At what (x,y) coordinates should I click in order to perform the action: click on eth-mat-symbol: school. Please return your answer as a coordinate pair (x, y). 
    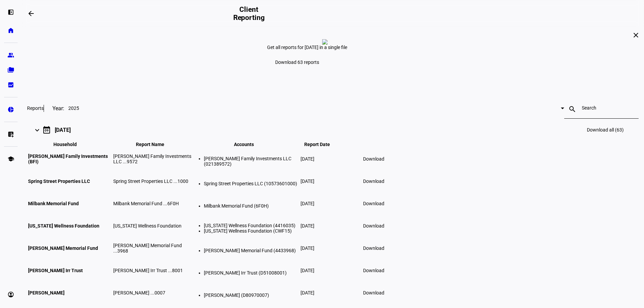
    Looking at the image, I should click on (11, 159).